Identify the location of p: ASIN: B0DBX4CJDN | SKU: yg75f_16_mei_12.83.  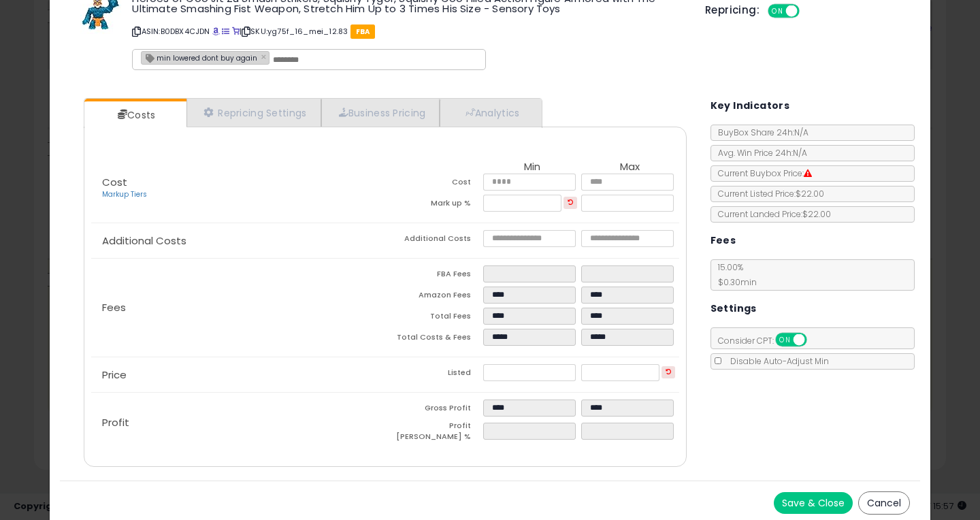
(408, 31).